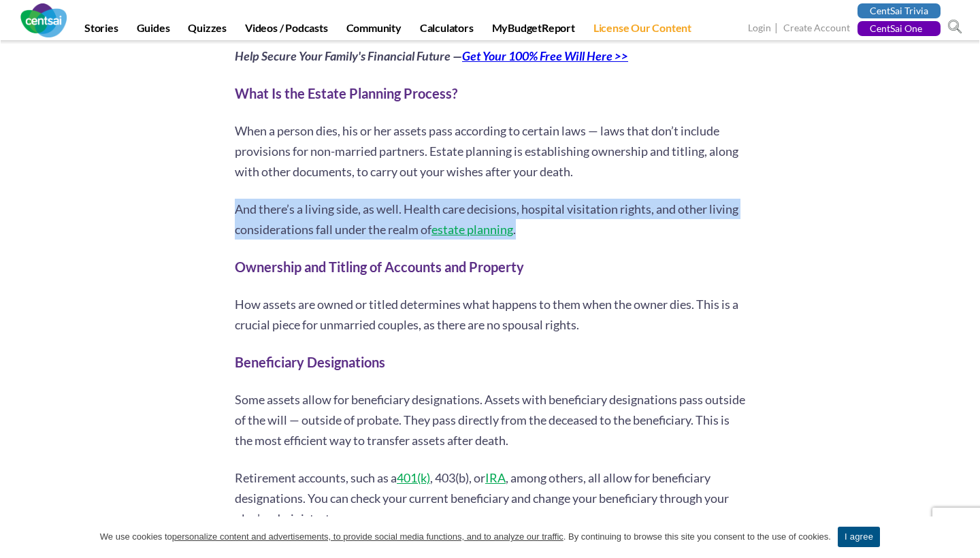  I want to click on strong: What Is the Estate Planning Process?, so click(346, 93).